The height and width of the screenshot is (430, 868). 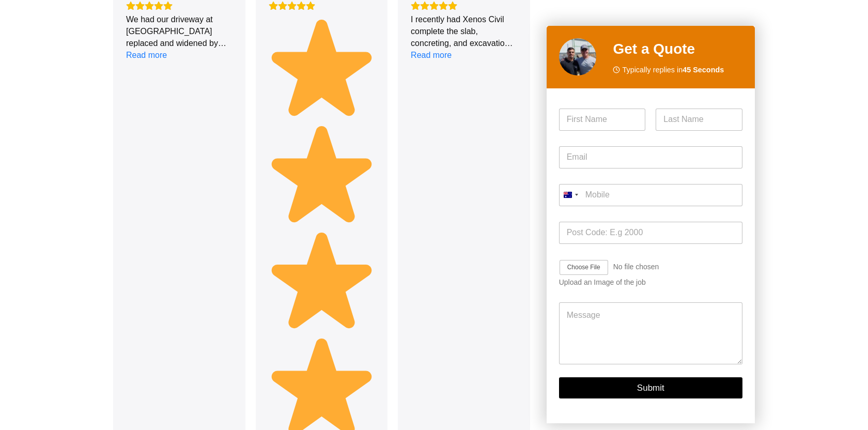 What do you see at coordinates (464, 31) in the screenshot?
I see `div: I recently had Xenos Civil complete the slab, concreting, and excavation work for my granny flat,...` at bounding box center [464, 31].